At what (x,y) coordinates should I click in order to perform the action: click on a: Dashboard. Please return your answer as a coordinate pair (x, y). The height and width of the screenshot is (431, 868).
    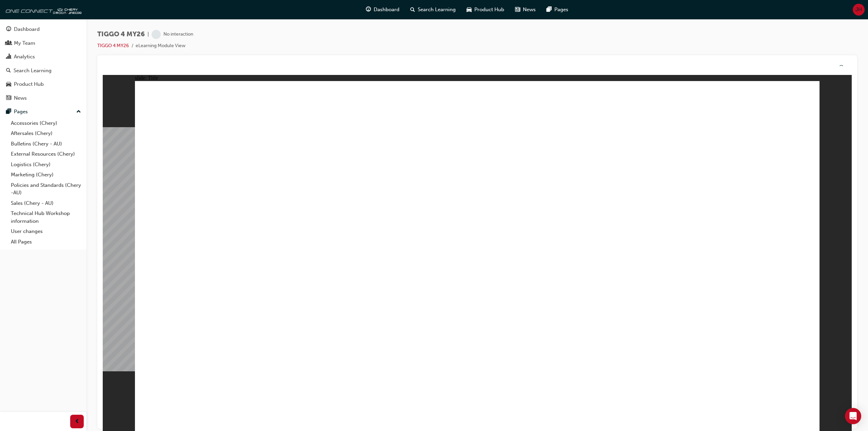
    Looking at the image, I should click on (43, 29).